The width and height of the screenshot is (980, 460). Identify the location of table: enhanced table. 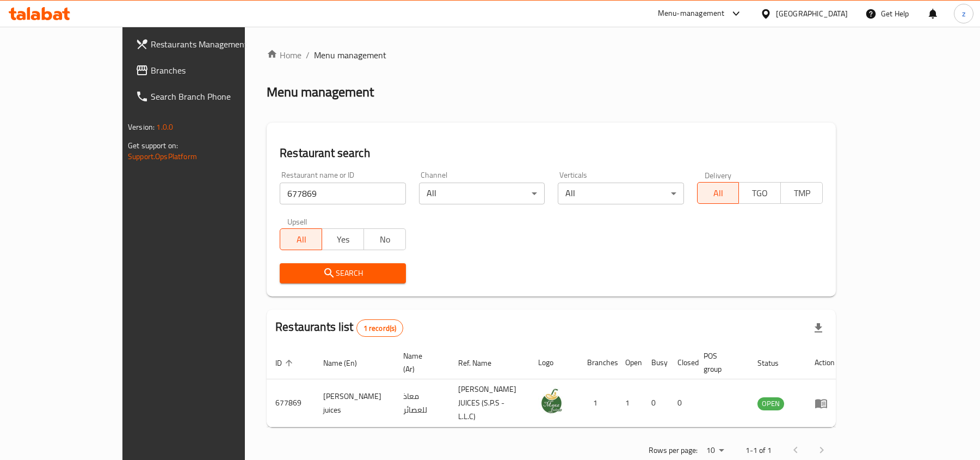
(555, 386).